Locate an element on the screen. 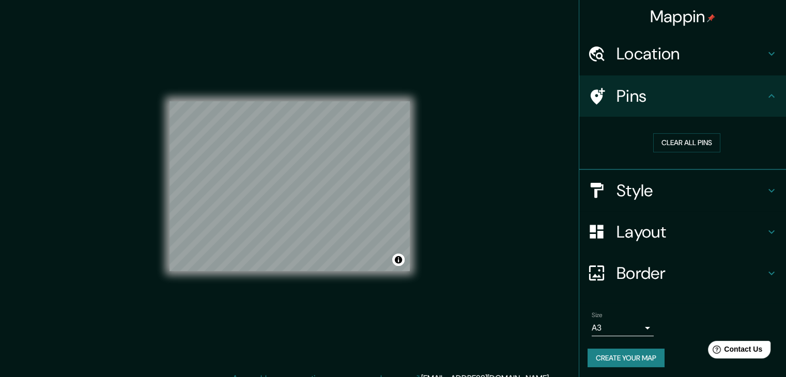 The width and height of the screenshot is (786, 377). button: Create your map is located at coordinates (625, 358).